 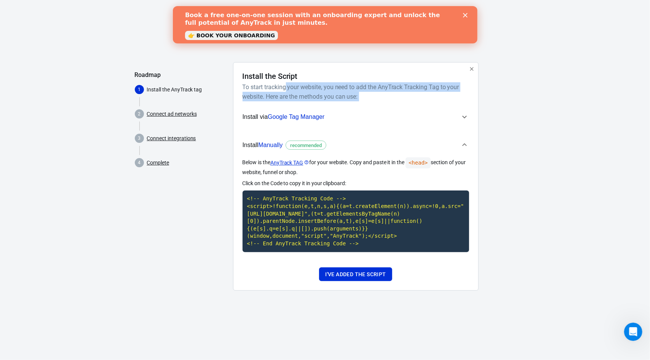 What do you see at coordinates (356, 145) in the screenshot?
I see `button: InstallManuallyrecommended` at bounding box center [356, 145].